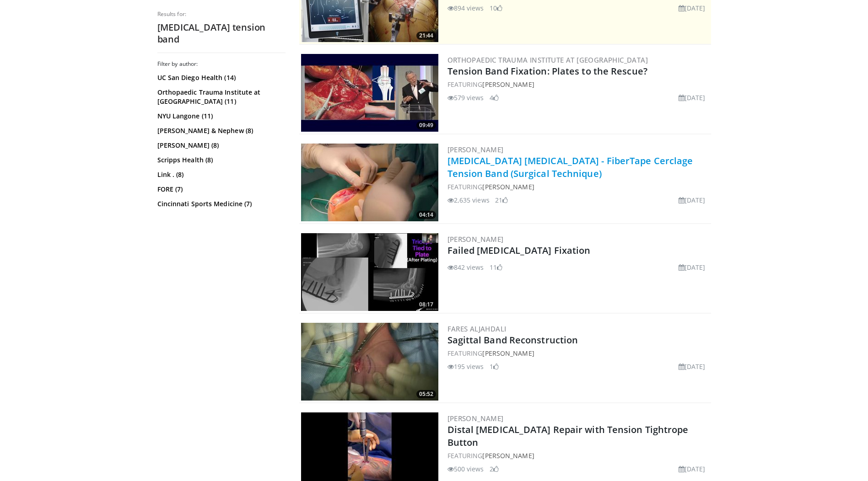 The width and height of the screenshot is (868, 481). Describe the element at coordinates (426, 125) in the screenshot. I see `span: 09:49` at that location.